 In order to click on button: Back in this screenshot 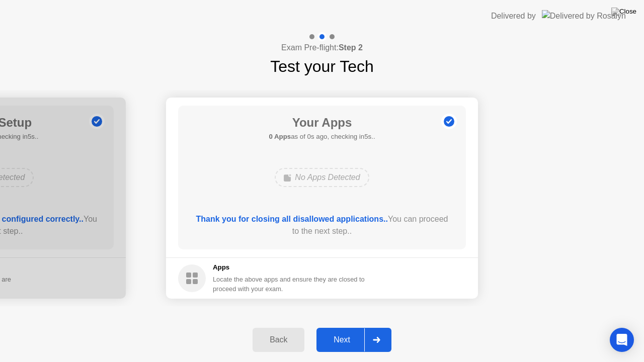, I will do `click(278, 340)`.